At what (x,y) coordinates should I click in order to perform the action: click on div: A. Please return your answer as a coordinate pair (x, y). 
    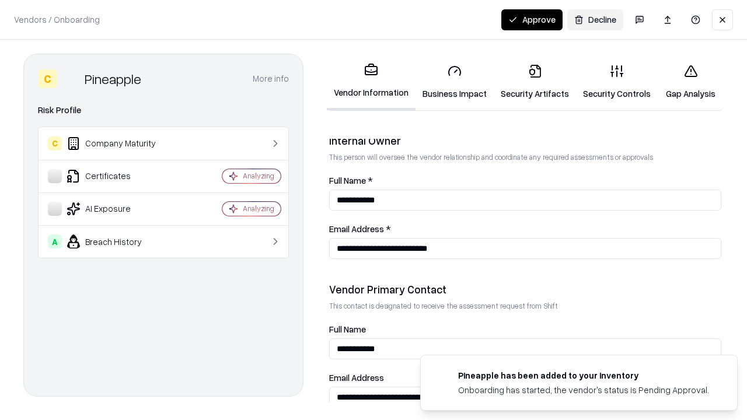
    Looking at the image, I should click on (55, 242).